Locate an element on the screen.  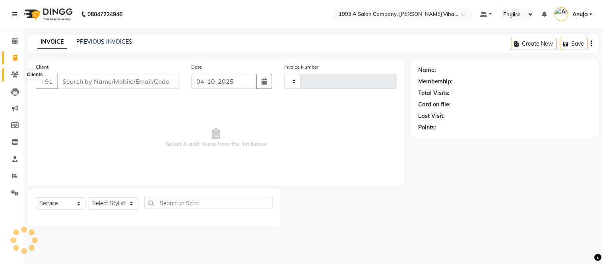
div: Last Visit: is located at coordinates (432, 116).